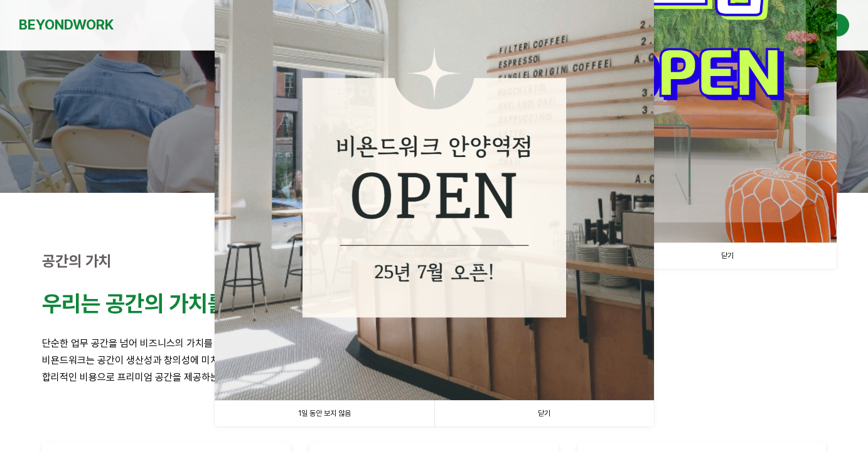 The width and height of the screenshot is (868, 451). I want to click on a: BEYONDWORK, so click(66, 25).